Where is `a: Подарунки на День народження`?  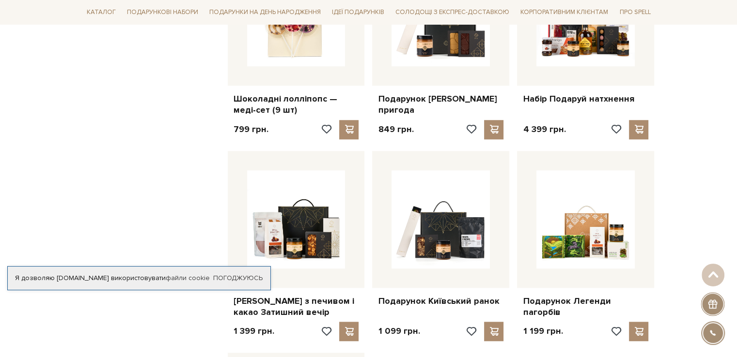
a: Подарунки на День народження is located at coordinates (265, 12).